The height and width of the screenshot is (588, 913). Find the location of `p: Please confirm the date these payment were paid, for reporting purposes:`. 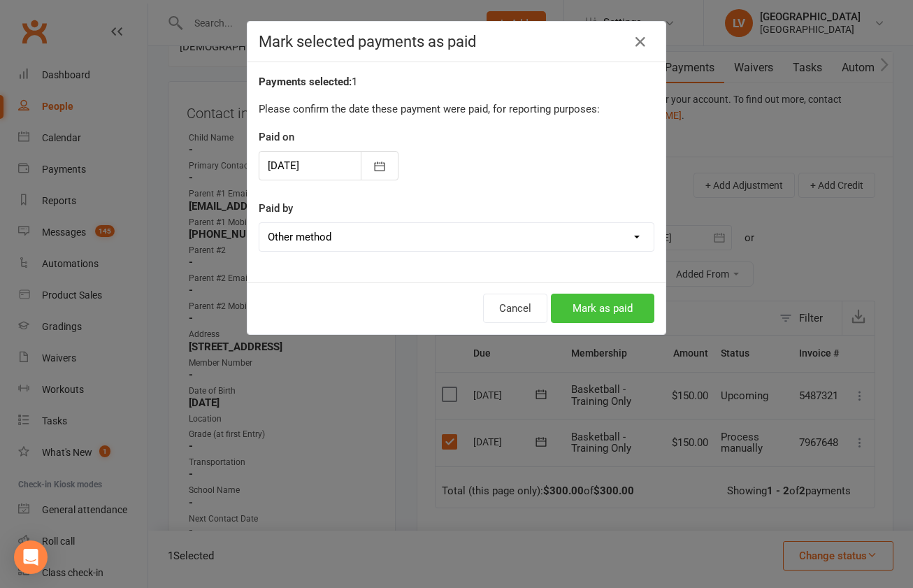

p: Please confirm the date these payment were paid, for reporting purposes: is located at coordinates (456, 109).